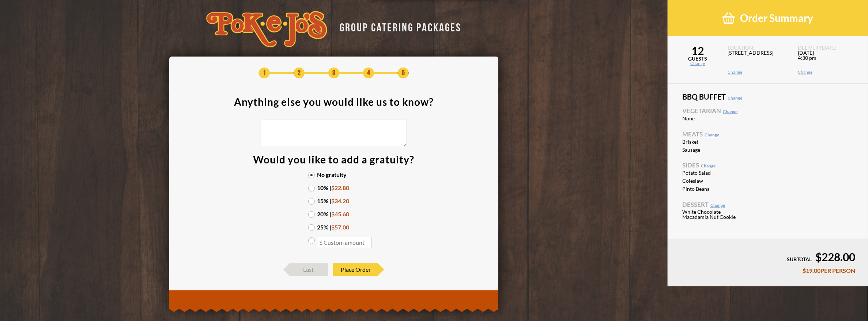 The image size is (868, 321). I want to click on span: Dessert, so click(767, 204).